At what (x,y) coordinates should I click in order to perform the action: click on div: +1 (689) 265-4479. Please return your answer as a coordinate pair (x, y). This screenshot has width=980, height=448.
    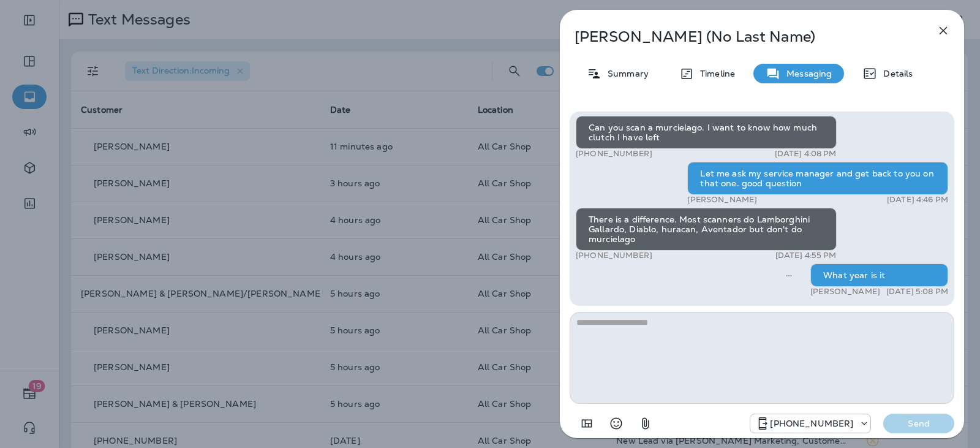
    Looking at the image, I should click on (811, 423).